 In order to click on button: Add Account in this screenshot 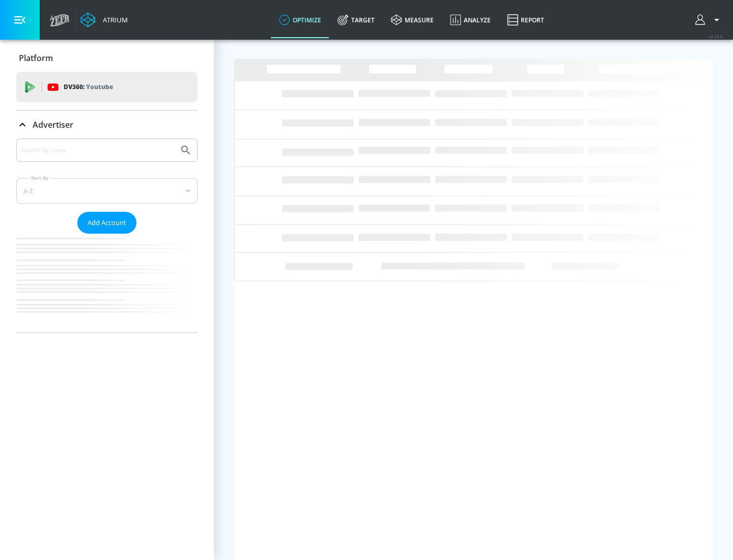, I will do `click(107, 223)`.